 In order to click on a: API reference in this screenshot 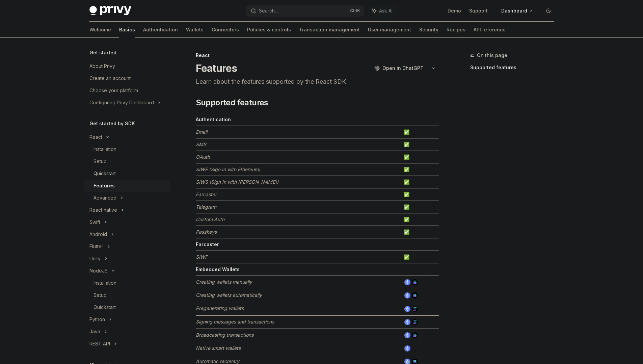, I will do `click(489, 30)`.